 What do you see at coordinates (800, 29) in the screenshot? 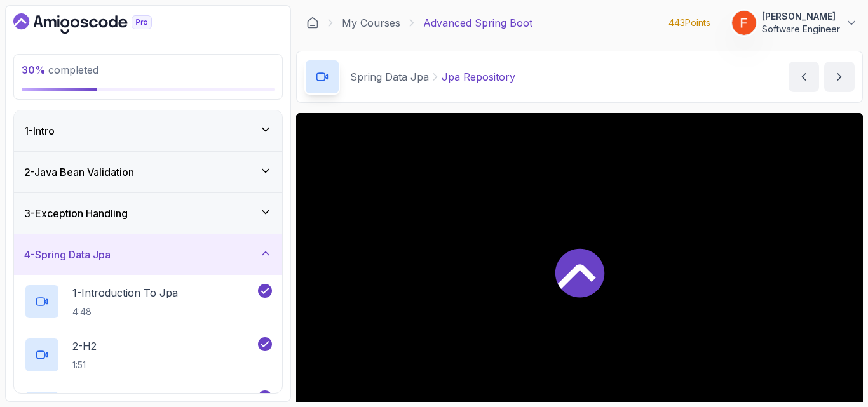
I see `p: Software Engineer` at bounding box center [800, 29].